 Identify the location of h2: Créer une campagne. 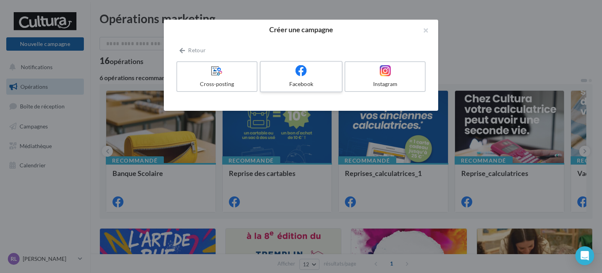
(301, 29).